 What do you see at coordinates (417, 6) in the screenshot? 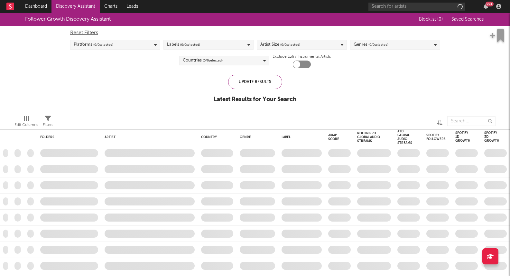
I see `input: Search for artists` at bounding box center [417, 6].